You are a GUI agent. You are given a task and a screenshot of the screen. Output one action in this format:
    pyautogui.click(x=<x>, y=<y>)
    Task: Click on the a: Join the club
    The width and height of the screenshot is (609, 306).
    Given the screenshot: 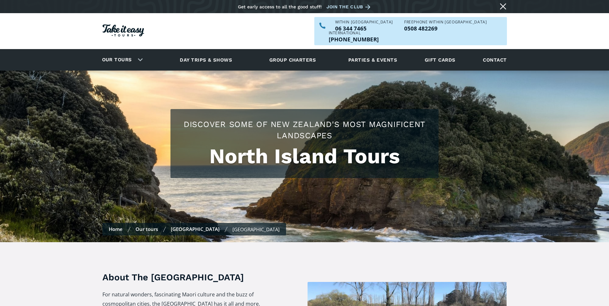 What is the action you would take?
    pyautogui.click(x=350, y=7)
    